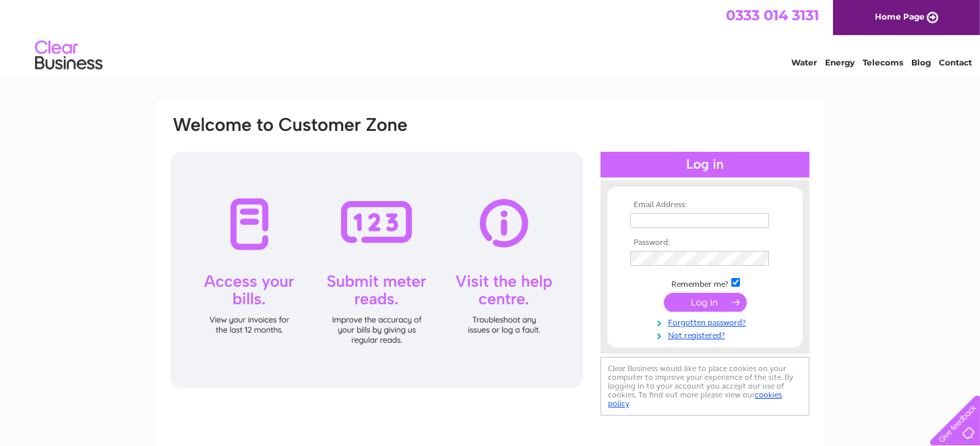 This screenshot has height=446, width=980. I want to click on span: 0333 014 3131, so click(773, 15).